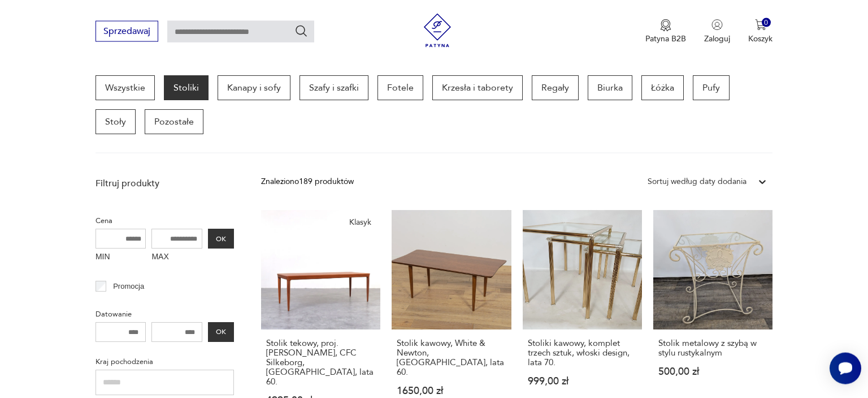 This screenshot has width=868, height=398. What do you see at coordinates (760, 32) in the screenshot?
I see `button: 0Koszyk` at bounding box center [760, 32].